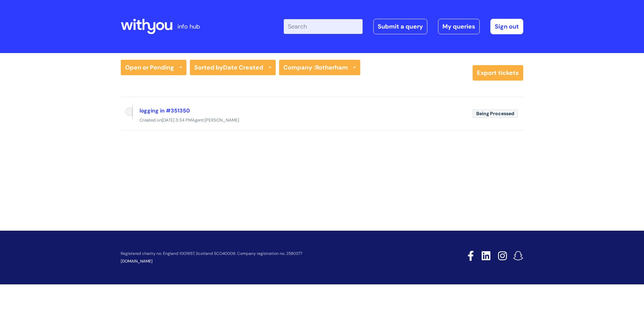 Image resolution: width=644 pixels, height=322 pixels. What do you see at coordinates (270, 253) in the screenshot?
I see `p: Registered charity no. England 1001957, Scotland SCO40009. Company registration no. 2580377` at bounding box center [270, 253].